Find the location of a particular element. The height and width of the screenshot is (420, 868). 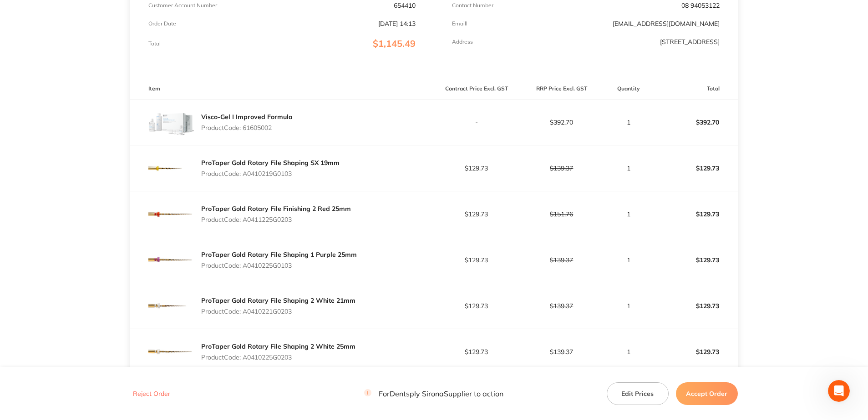

p: Total is located at coordinates (154, 43).